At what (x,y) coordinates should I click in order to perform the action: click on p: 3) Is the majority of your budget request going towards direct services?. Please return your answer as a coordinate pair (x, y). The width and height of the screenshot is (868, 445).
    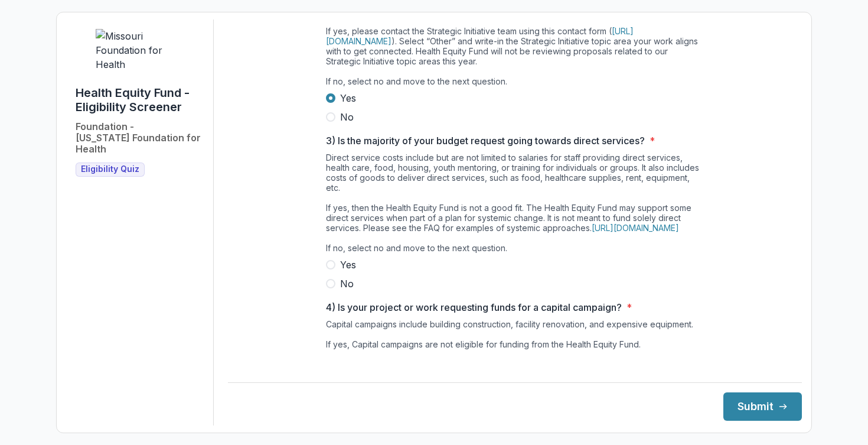
    Looking at the image, I should click on (486, 140).